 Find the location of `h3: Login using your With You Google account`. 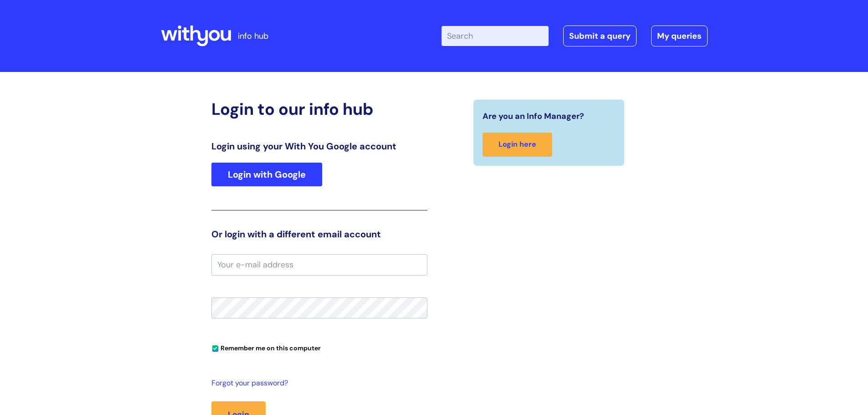

h3: Login using your With You Google account is located at coordinates (319, 146).